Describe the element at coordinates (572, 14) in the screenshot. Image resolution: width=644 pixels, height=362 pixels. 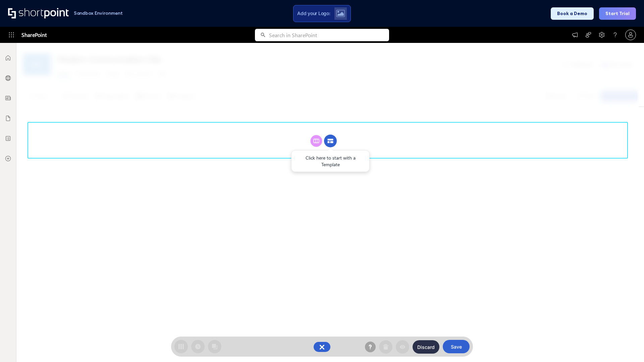
I see `button: Book a Demo` at that location.